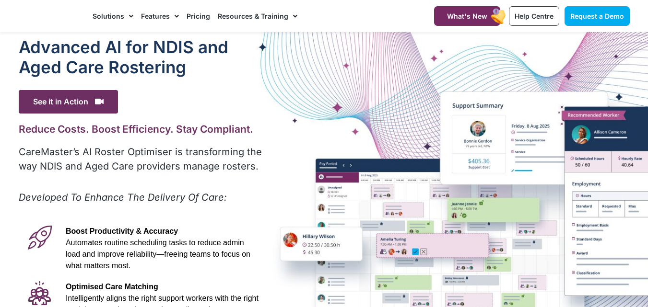 This screenshot has width=648, height=307. What do you see at coordinates (467, 16) in the screenshot?
I see `span: What's New` at bounding box center [467, 16].